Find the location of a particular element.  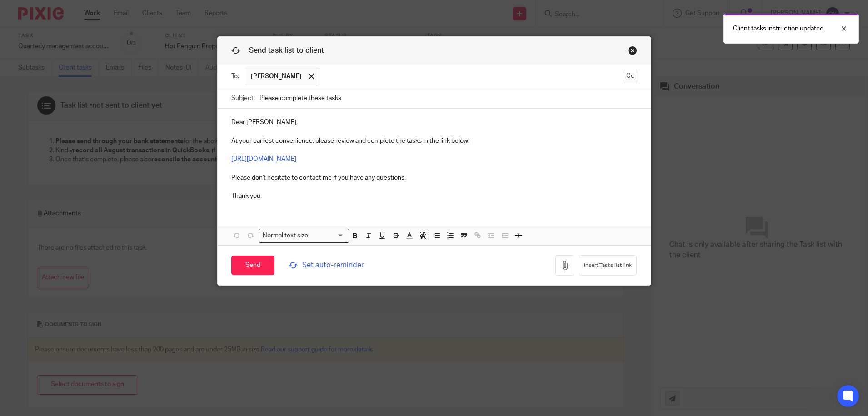

input: Send is located at coordinates (252, 265).